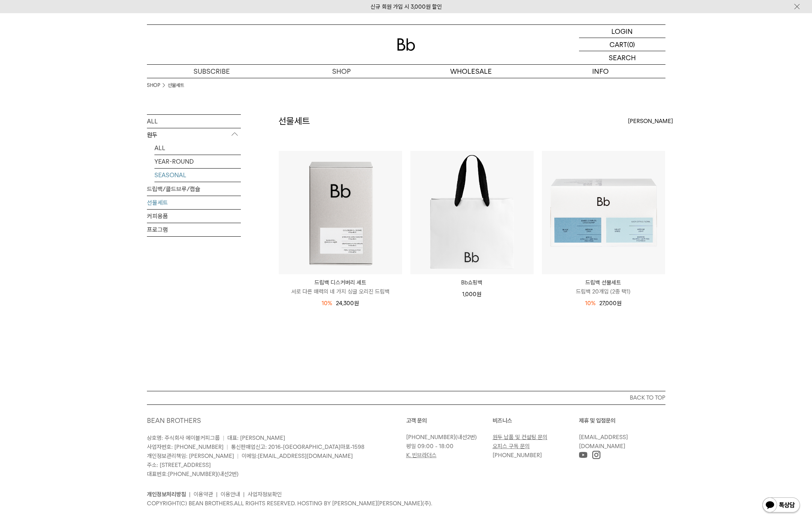 This screenshot has width=812, height=526. What do you see at coordinates (341, 213) in the screenshot?
I see `img: 드립백 디스커버리 세트` at bounding box center [341, 213].